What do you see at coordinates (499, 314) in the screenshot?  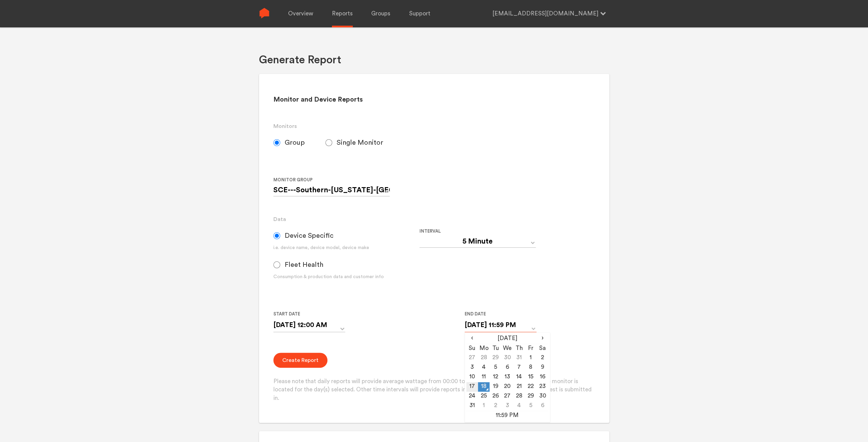 I see `label: End Date` at bounding box center [499, 314].